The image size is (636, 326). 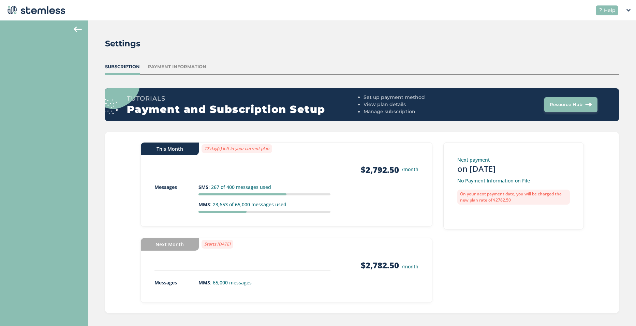 I want to click on img: icon_down-arrow-small-66adaf34.svg, so click(x=628, y=10).